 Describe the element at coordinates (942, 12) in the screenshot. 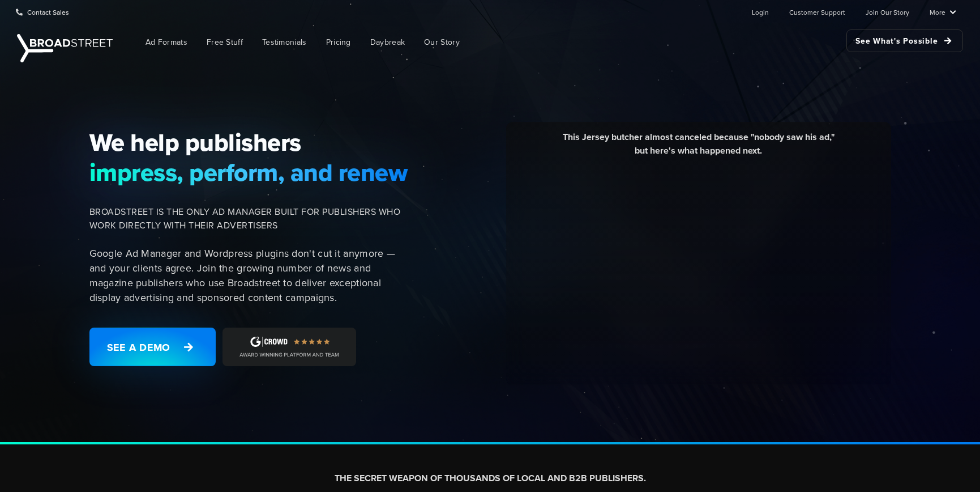

I see `a: More` at that location.